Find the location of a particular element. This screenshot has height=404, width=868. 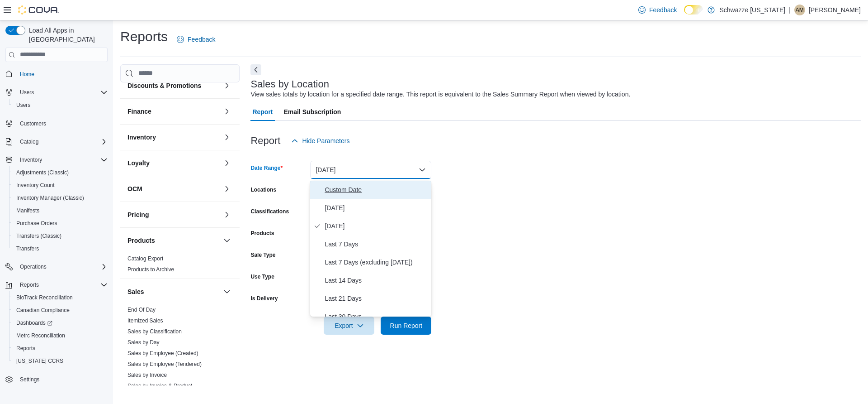

div: Products is located at coordinates (180, 266).